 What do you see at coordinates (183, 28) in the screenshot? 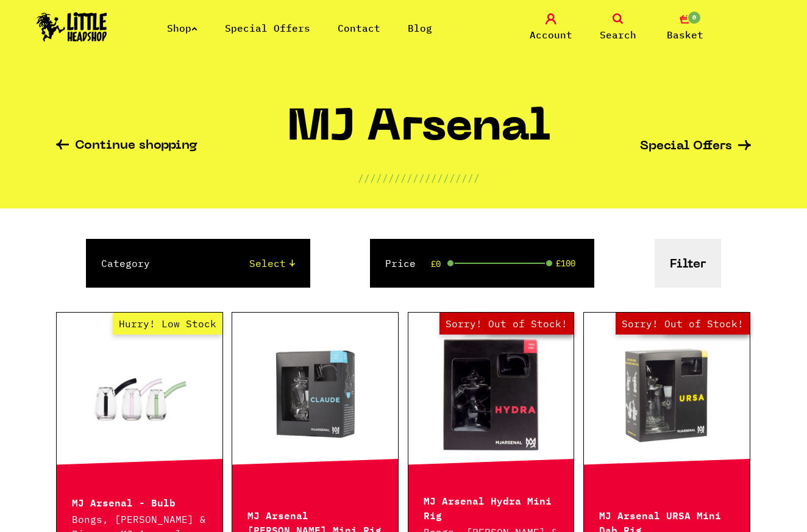
I see `a: Shop` at bounding box center [183, 28].